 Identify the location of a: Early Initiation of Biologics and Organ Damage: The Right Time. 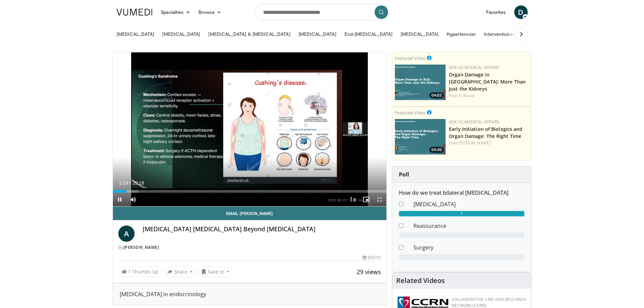
(485, 132).